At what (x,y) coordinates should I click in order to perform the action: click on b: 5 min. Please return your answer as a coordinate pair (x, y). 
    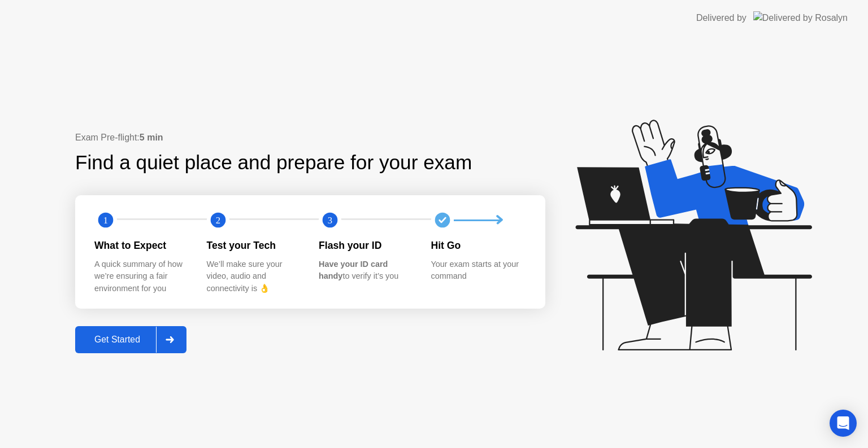
    Looking at the image, I should click on (152, 137).